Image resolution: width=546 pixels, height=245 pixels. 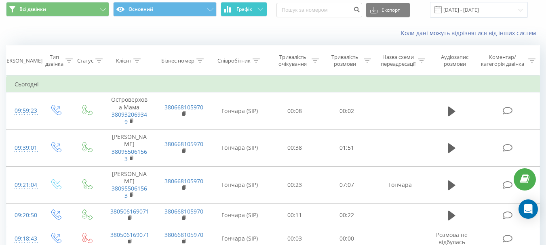 I want to click on div: Співробітник, so click(x=234, y=61).